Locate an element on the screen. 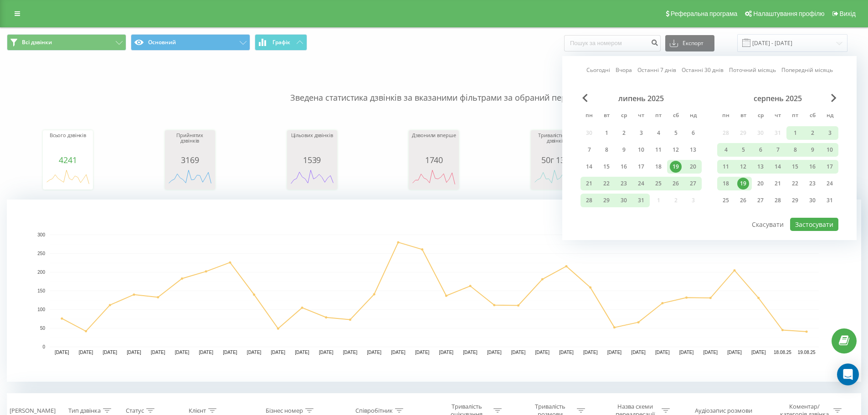 The image size is (868, 415). div: 28 is located at coordinates (589, 201).